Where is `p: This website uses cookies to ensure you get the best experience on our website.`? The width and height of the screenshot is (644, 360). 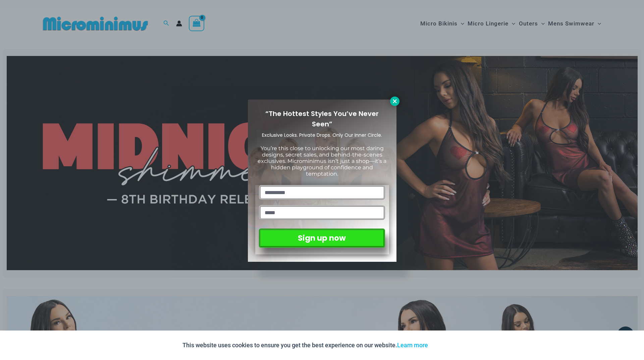
p: This website uses cookies to ensure you get the best experience on our website. is located at coordinates (305, 346).